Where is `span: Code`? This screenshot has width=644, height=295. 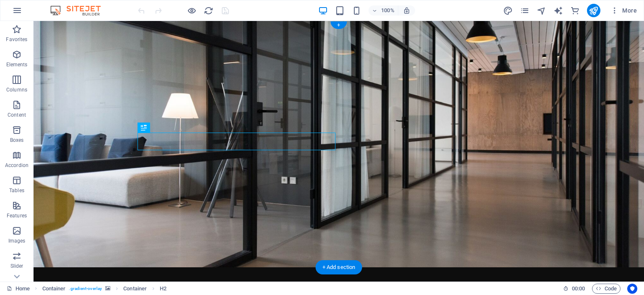 span: Code is located at coordinates (606, 289).